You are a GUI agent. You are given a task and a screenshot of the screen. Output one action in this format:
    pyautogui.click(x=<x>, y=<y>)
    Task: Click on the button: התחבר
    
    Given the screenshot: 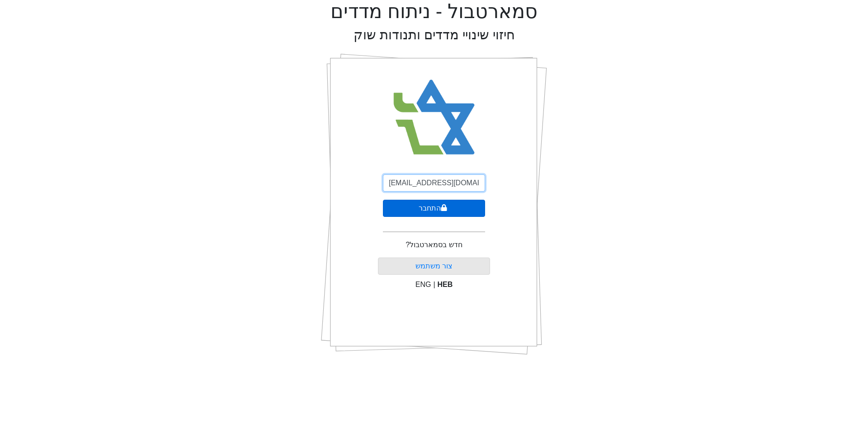 What is the action you would take?
    pyautogui.click(x=434, y=208)
    